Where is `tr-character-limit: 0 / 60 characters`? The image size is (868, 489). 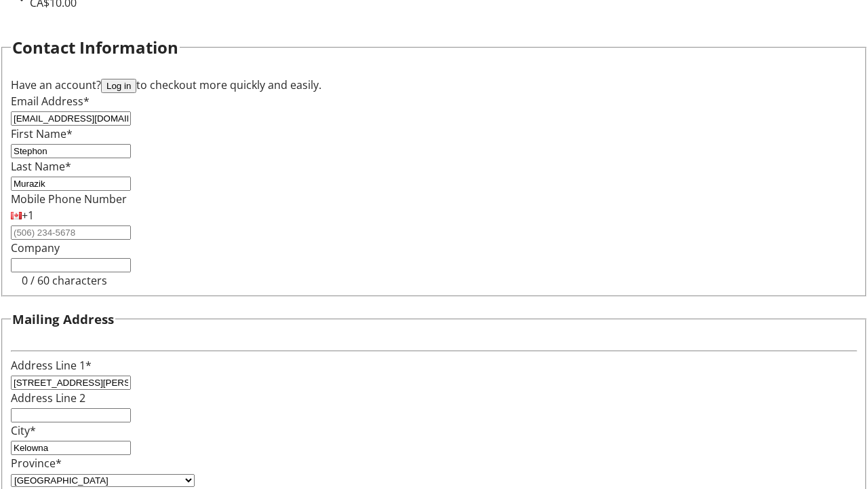 tr-character-limit: 0 / 60 characters is located at coordinates (64, 281).